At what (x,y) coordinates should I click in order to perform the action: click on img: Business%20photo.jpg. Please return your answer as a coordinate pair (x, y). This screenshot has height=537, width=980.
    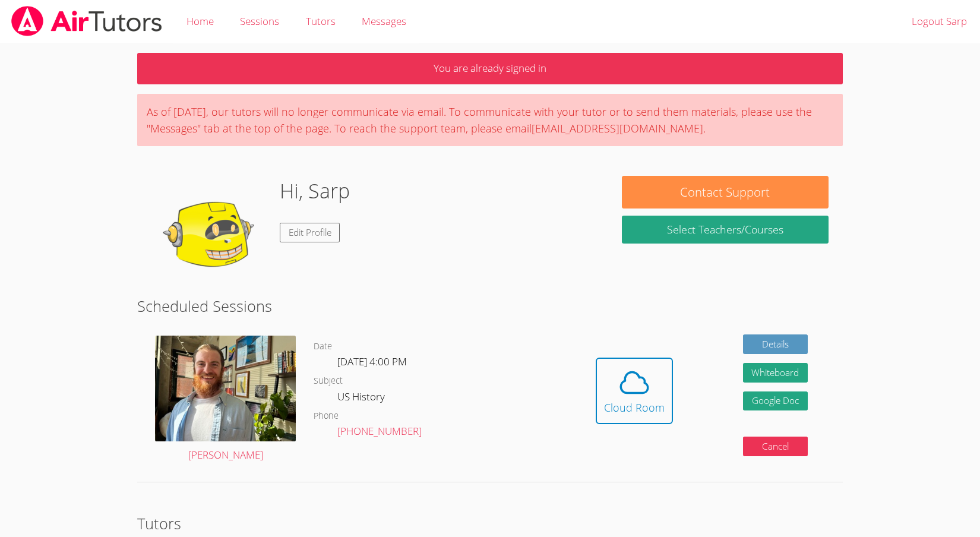
    Looking at the image, I should click on (225, 388).